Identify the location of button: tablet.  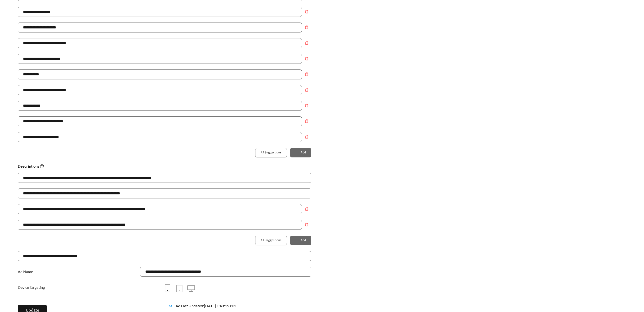
(179, 289).